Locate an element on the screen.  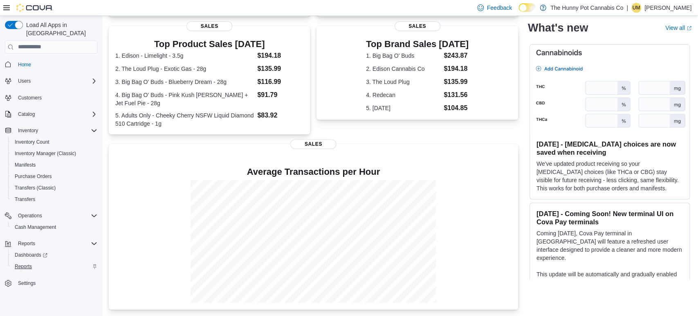
div: Uldarico Maramo is located at coordinates (636, 8).